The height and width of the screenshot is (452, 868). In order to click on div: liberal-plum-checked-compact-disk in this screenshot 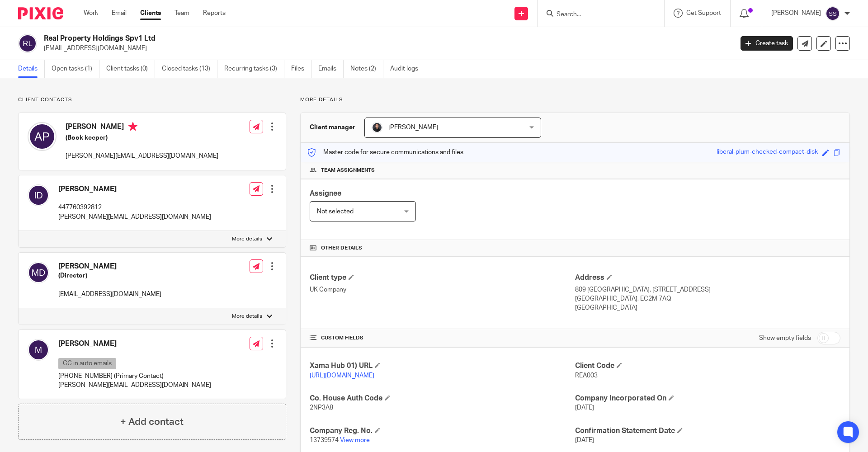, I will do `click(768, 153)`.